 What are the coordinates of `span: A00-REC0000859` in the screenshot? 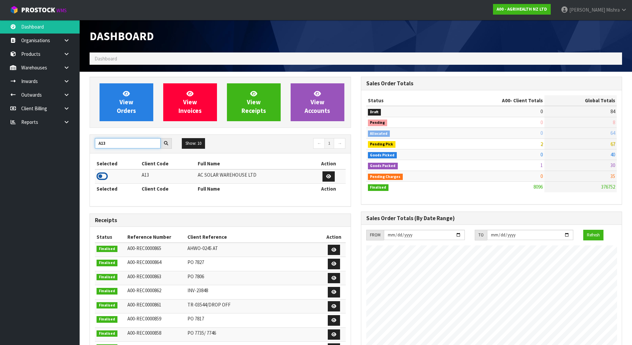 It's located at (144, 318).